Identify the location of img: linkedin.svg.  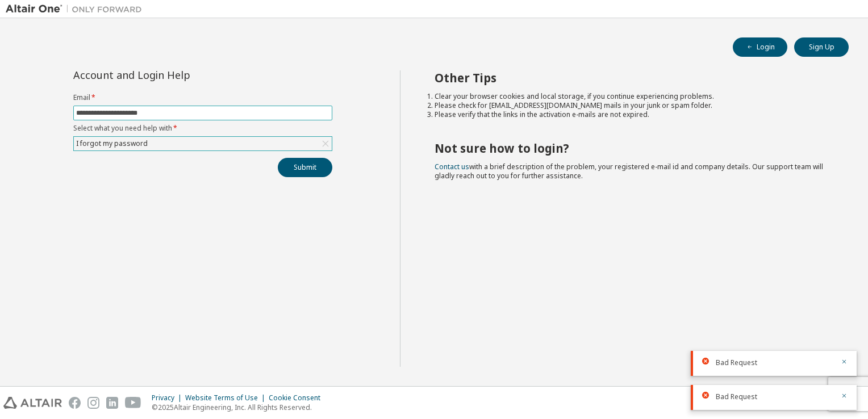
(112, 403).